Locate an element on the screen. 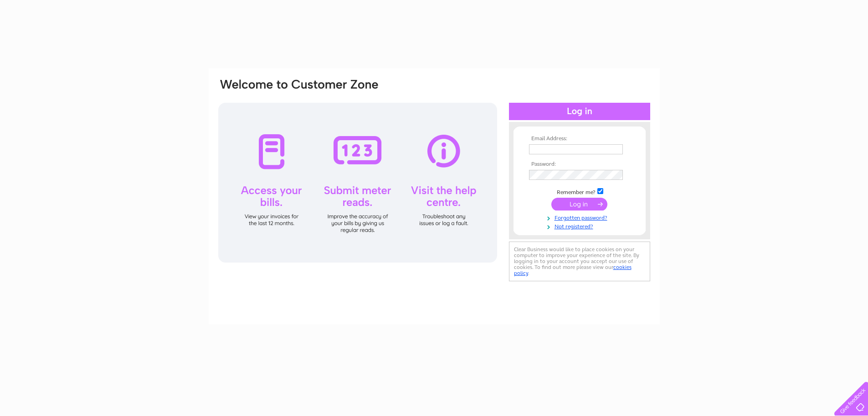 Image resolution: width=868 pixels, height=416 pixels. input: Submit is located at coordinates (579, 204).